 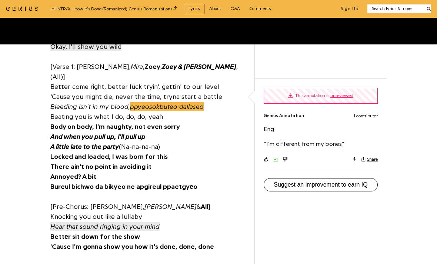 What do you see at coordinates (372, 159) in the screenshot?
I see `span: Share` at bounding box center [372, 159].